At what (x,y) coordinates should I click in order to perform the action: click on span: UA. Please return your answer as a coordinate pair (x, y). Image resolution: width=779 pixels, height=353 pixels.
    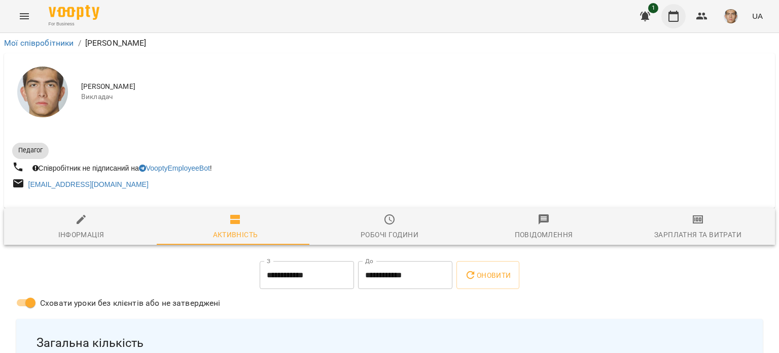
    Looking at the image, I should click on (757, 16).